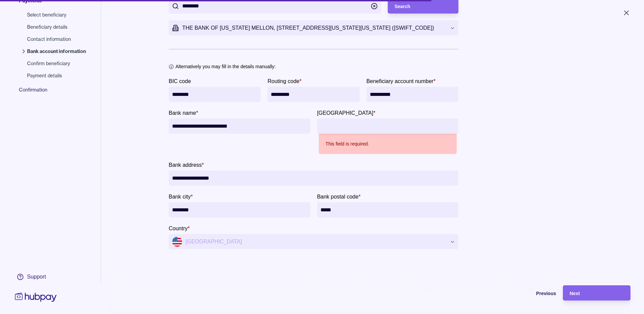 The image size is (644, 314). What do you see at coordinates (546, 293) in the screenshot?
I see `span: Previous` at bounding box center [546, 293].